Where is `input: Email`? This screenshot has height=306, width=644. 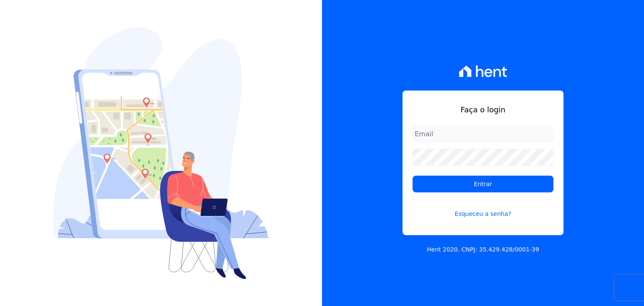 input: Email is located at coordinates (483, 134).